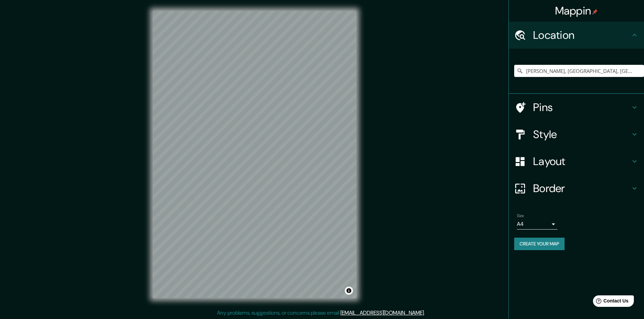  Describe the element at coordinates (577, 11) in the screenshot. I see `h4: Mappin` at that location.